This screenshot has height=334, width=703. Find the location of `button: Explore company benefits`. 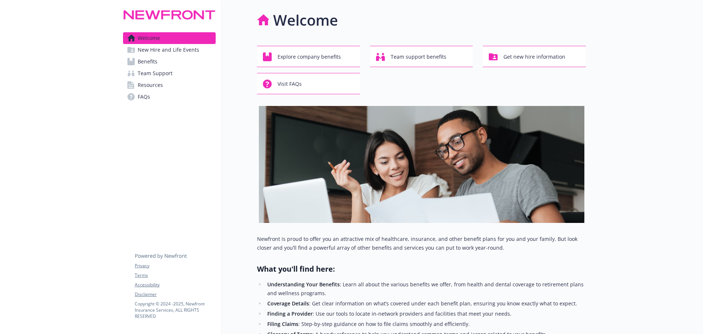

button: Explore company benefits is located at coordinates (308, 56).